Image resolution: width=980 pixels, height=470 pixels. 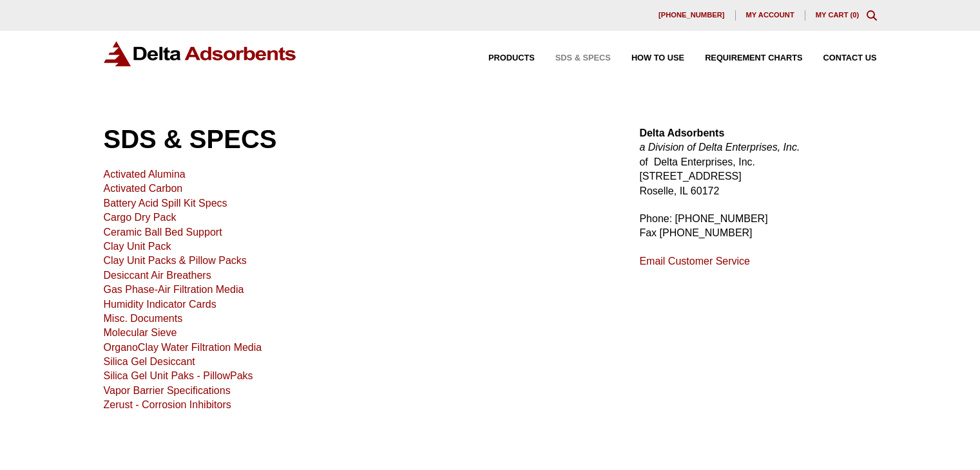 What do you see at coordinates (584, 58) in the screenshot?
I see `span: SDS & SPECS` at bounding box center [584, 58].